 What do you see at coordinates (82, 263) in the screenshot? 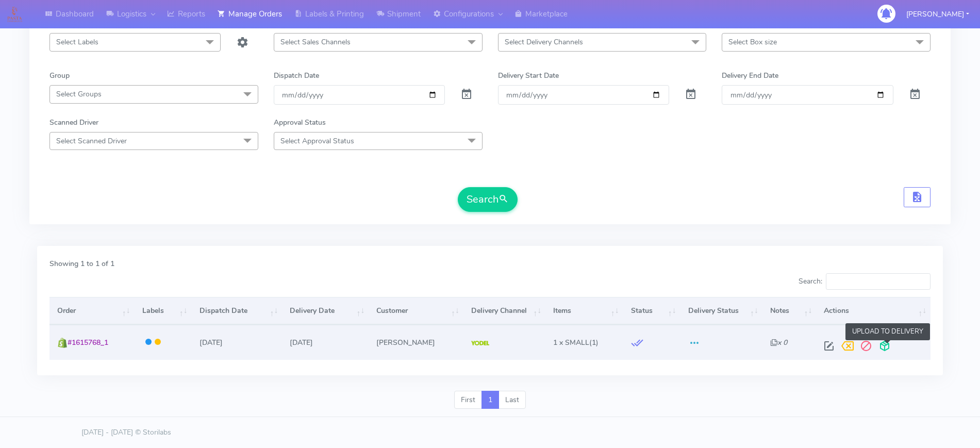
I see `label: Showing 1 to 1 of 1` at bounding box center [82, 263].